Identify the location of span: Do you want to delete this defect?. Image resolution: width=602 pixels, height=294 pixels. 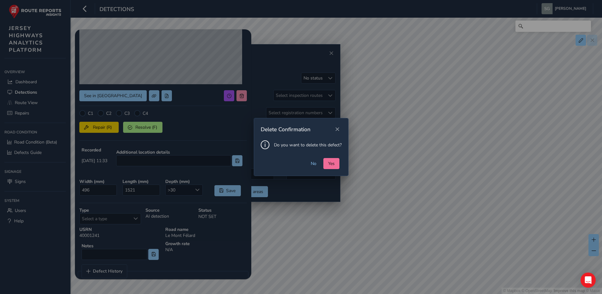
(308, 145).